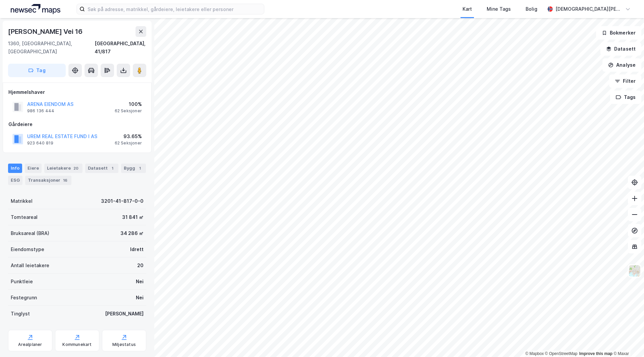  What do you see at coordinates (15, 168) in the screenshot?
I see `div: Info` at bounding box center [15, 168].